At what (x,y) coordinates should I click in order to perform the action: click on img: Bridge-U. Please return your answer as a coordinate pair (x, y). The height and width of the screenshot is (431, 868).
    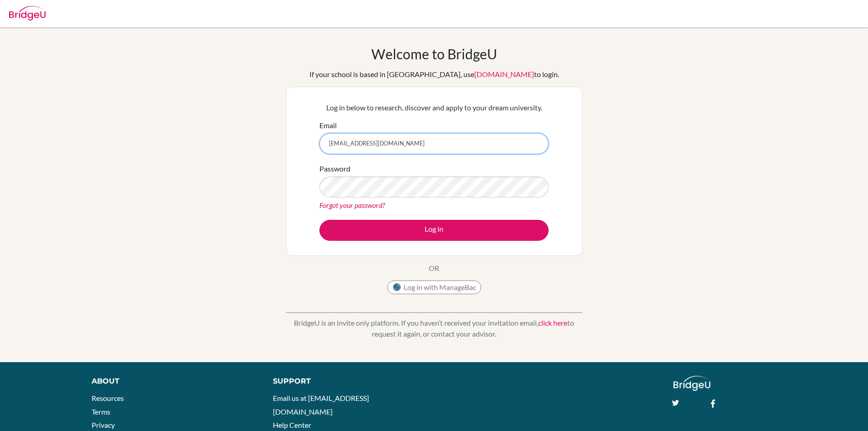
    Looking at the image, I should click on (27, 13).